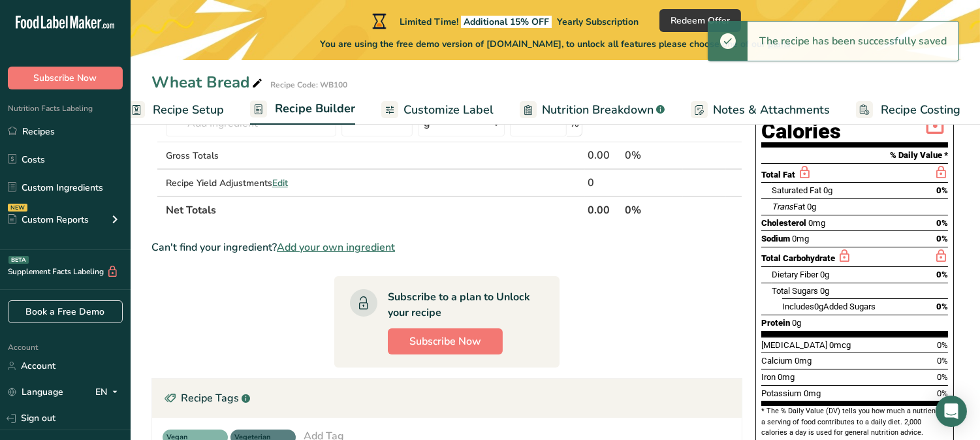 The height and width of the screenshot is (440, 980). Describe the element at coordinates (818, 131) in the screenshot. I see `div: Calories` at that location.